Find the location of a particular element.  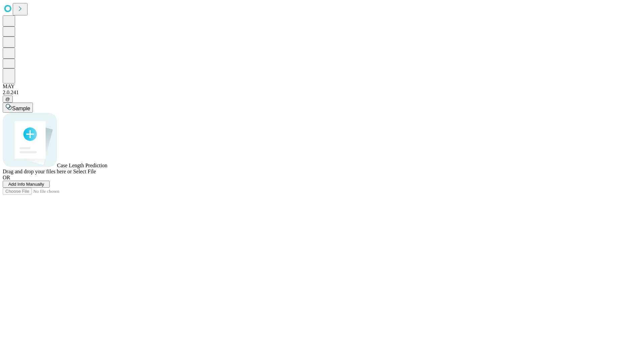

span: Sample is located at coordinates (21, 108).